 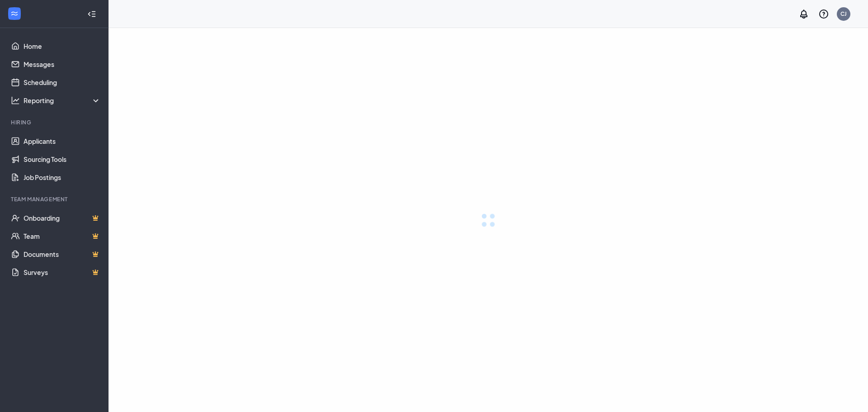 I want to click on div: Reporting, so click(x=62, y=100).